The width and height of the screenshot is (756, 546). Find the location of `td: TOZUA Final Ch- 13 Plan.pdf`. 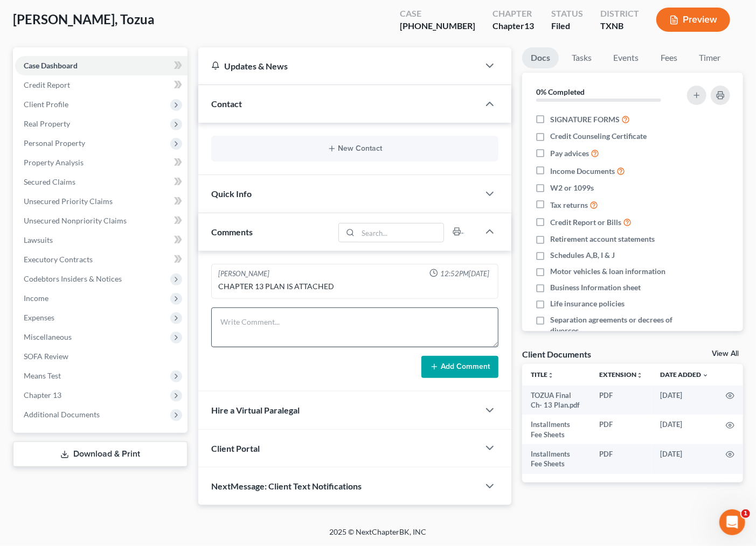

td: TOZUA Final Ch- 13 Plan.pdf is located at coordinates (556, 400).